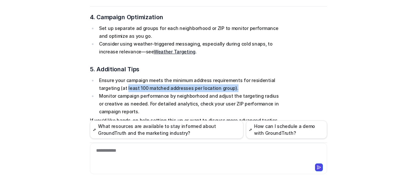 Image resolution: width=417 pixels, height=182 pixels. What do you see at coordinates (189, 48) in the screenshot?
I see `li: Consider using weather-triggered messaging, especially during cold snaps, to increase relevance—s...` at bounding box center [189, 48].